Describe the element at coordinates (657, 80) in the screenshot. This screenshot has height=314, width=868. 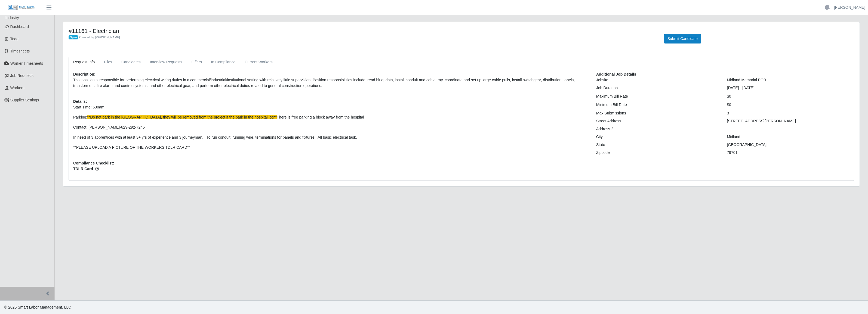
I see `div: Jobsite` at that location.